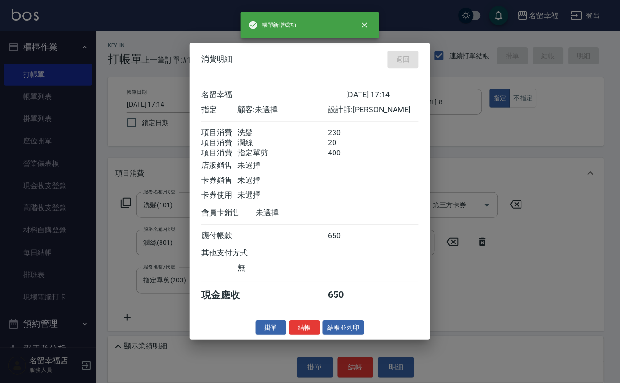  What do you see at coordinates (219, 110) in the screenshot?
I see `div: 指定` at bounding box center [219, 110].